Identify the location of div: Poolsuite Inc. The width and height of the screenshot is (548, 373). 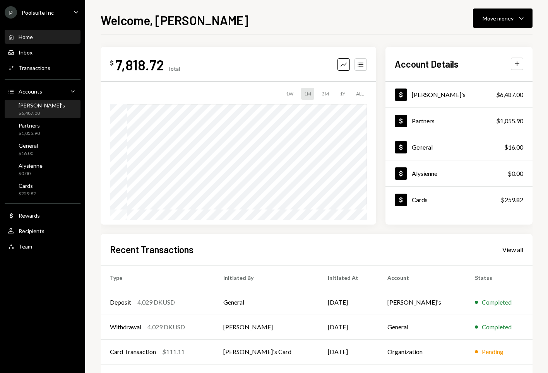
(38, 12).